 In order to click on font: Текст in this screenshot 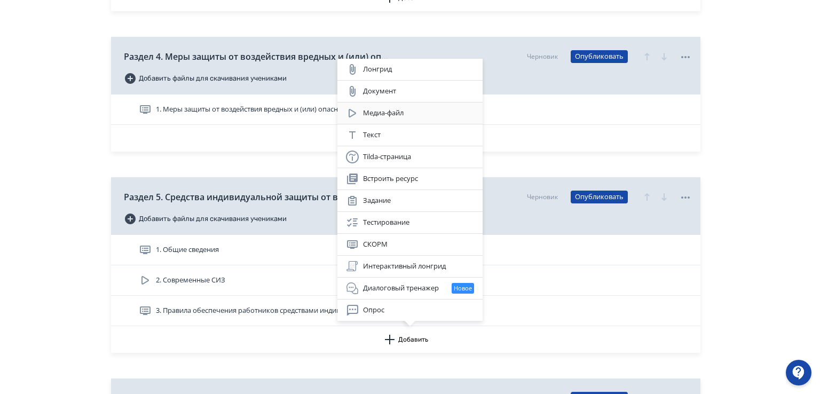, I will do `click(371, 134)`.